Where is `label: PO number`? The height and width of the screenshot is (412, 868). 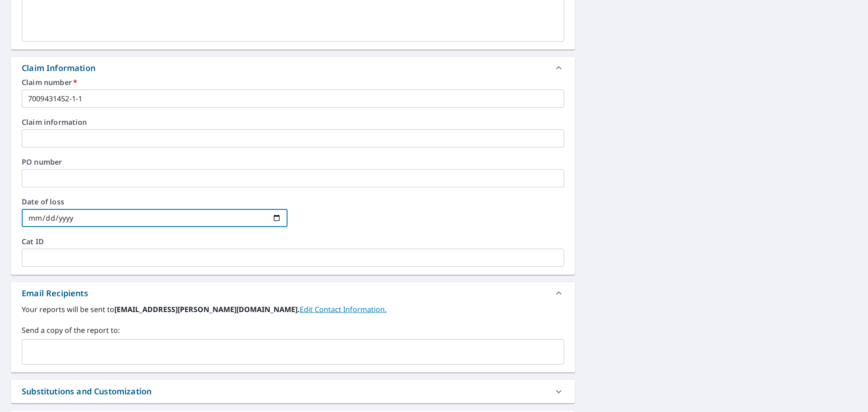
label: PO number is located at coordinates (293, 162).